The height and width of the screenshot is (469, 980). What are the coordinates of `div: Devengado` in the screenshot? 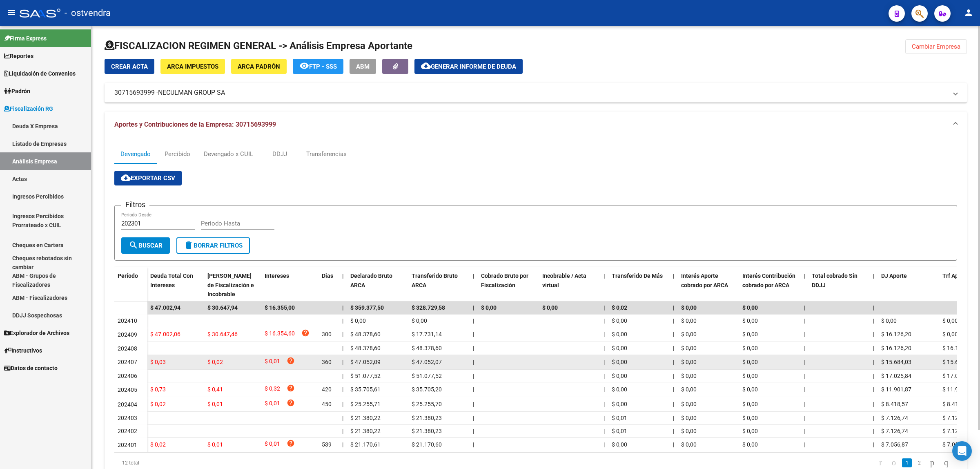 It's located at (135, 154).